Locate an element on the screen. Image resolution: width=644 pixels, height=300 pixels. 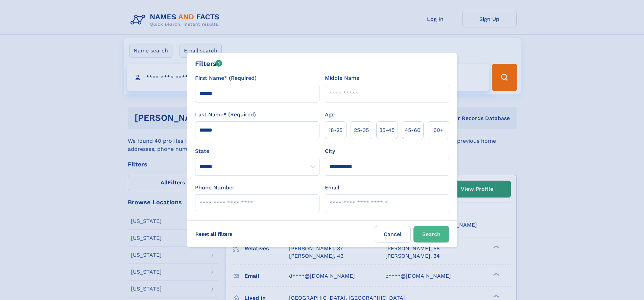
label: State is located at coordinates (257, 151).